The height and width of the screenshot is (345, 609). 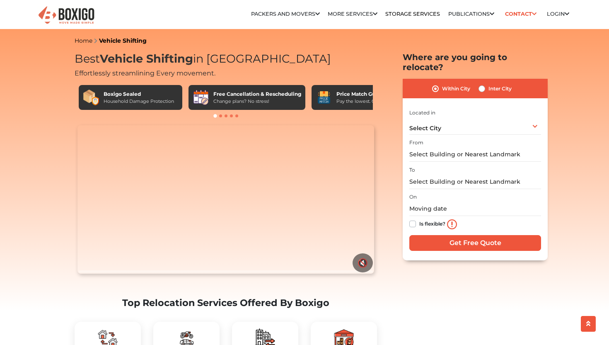 What do you see at coordinates (500, 89) in the screenshot?
I see `label: Inter City` at bounding box center [500, 89].